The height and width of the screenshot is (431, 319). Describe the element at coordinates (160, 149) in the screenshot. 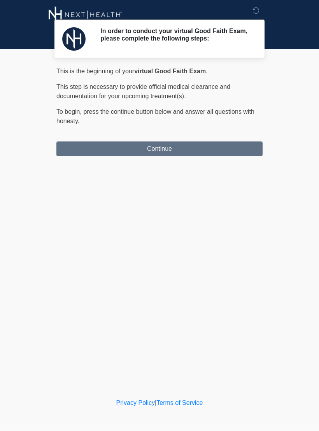

I see `button: Continue` at that location.